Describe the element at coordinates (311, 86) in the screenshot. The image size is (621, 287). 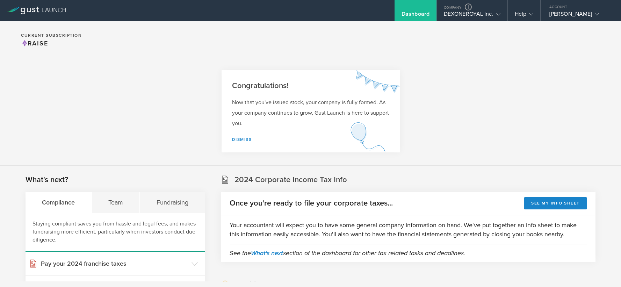
I see `h2: Congratulations!` at that location.